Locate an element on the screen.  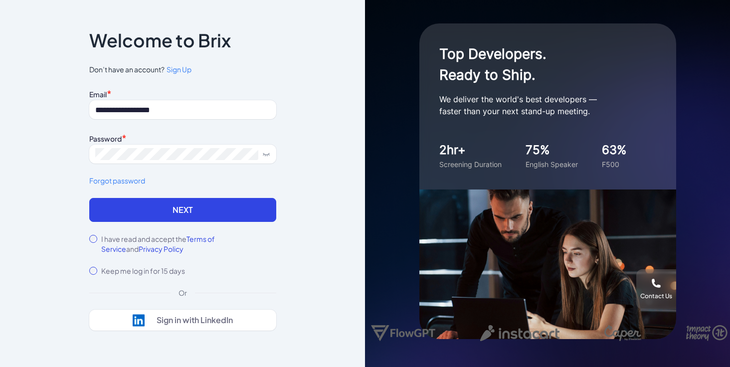
div: Sign in with LinkedIn is located at coordinates (194, 320).